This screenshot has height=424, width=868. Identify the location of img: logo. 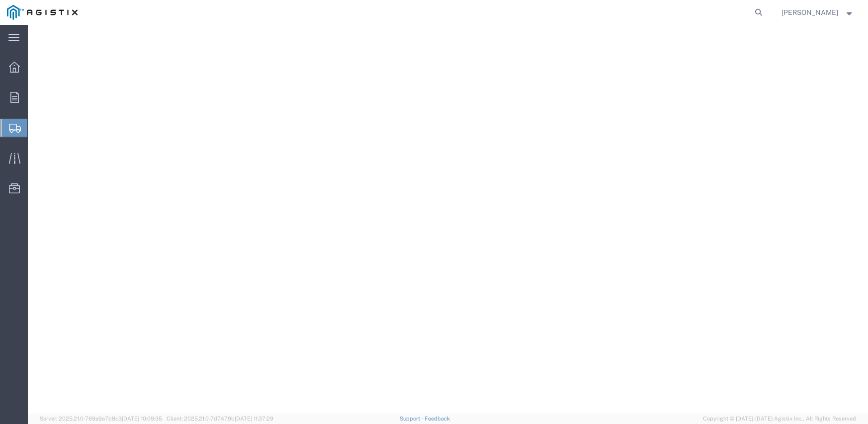
(42, 12).